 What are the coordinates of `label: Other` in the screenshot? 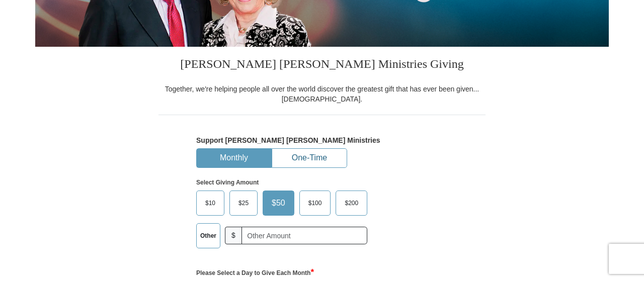 It's located at (208, 236).